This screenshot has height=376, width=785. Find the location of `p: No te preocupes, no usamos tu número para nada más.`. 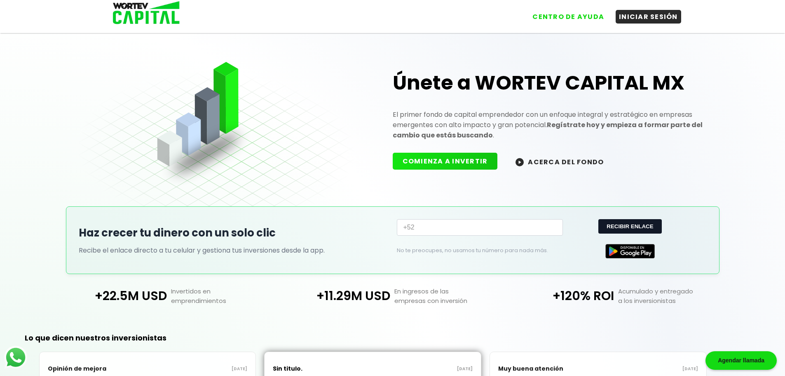

p: No te preocupes, no usamos tu número para nada más. is located at coordinates (473, 250).